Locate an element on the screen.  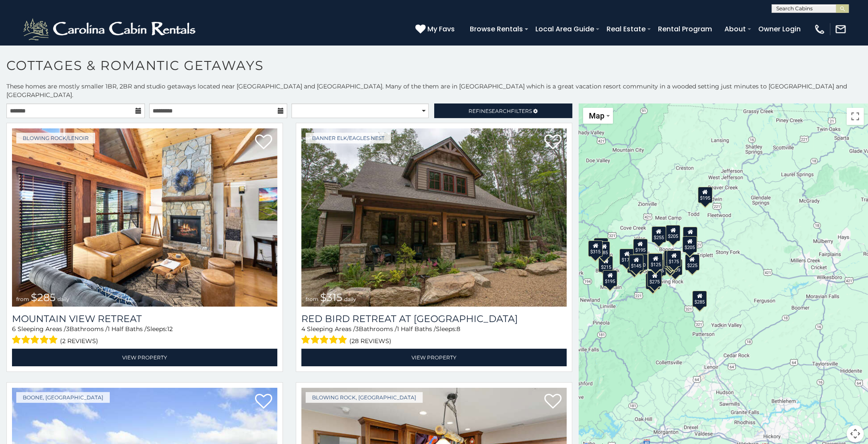
div: $170 is located at coordinates (627, 257).